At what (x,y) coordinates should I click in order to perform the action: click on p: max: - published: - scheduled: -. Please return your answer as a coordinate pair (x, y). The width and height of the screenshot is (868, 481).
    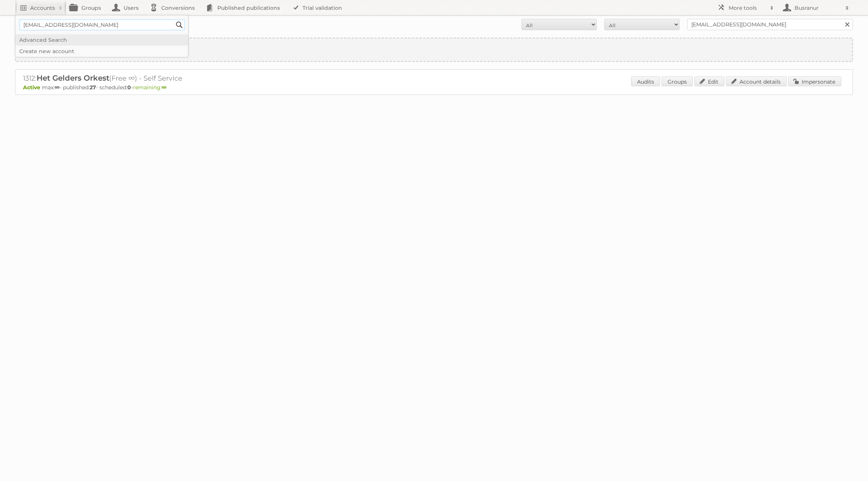
    Looking at the image, I should click on (434, 87).